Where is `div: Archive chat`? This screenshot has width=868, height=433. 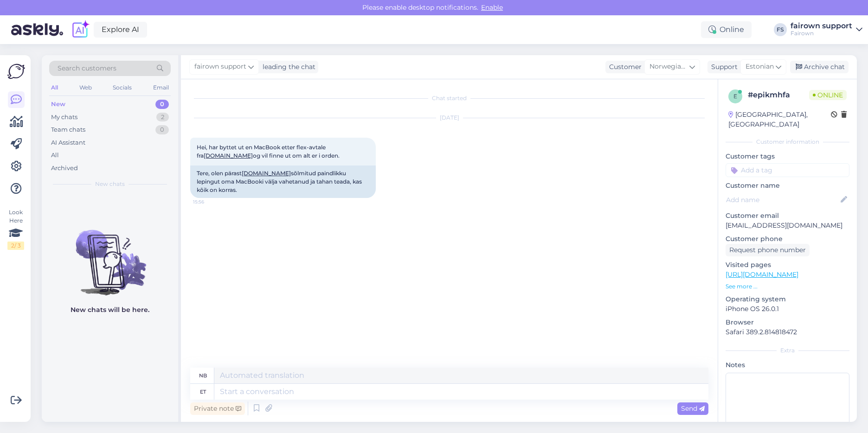 div: Archive chat is located at coordinates (819, 67).